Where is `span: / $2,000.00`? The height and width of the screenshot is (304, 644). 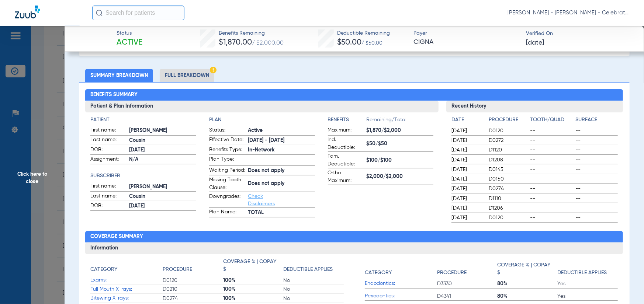 span: / $2,000.00 is located at coordinates (268, 43).